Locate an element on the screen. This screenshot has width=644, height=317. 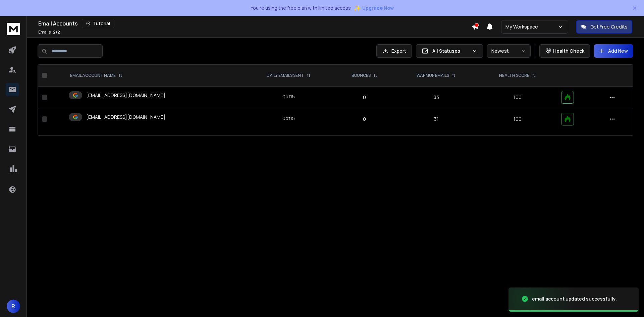
span: R is located at coordinates (13, 306).